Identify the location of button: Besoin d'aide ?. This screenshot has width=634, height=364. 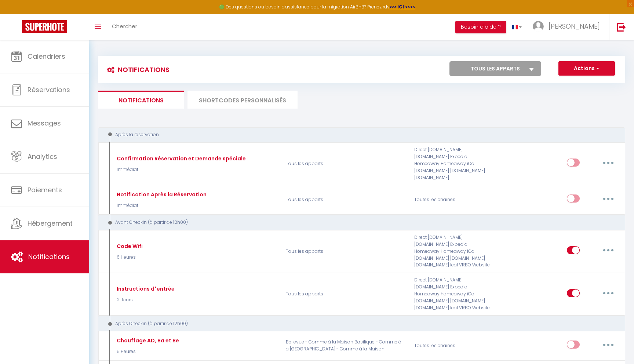
(481, 27).